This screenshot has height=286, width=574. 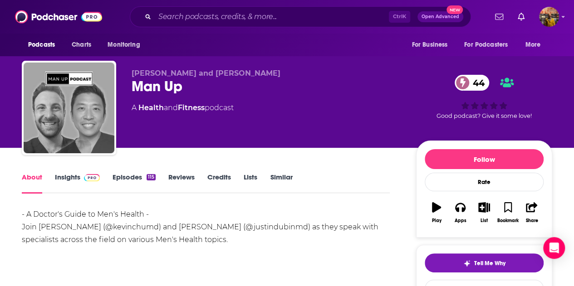 What do you see at coordinates (549, 17) in the screenshot?
I see `img: User Profile` at bounding box center [549, 17].